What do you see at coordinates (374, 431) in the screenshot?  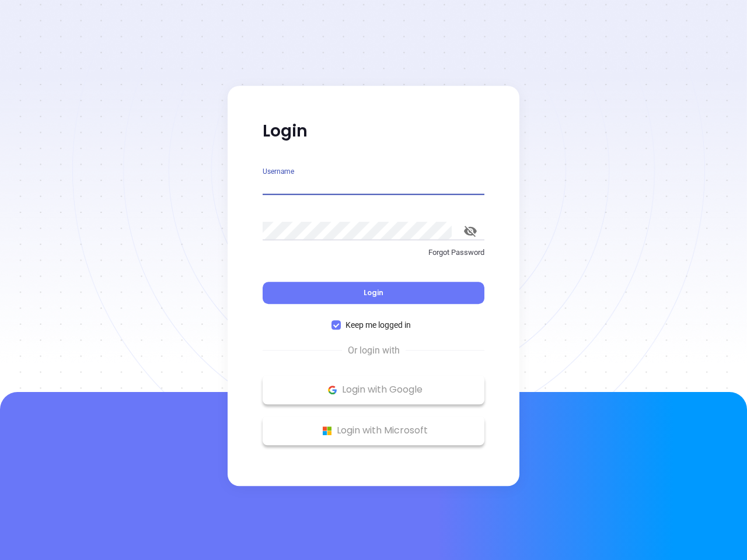 I see `p: Login with Microsoft` at bounding box center [374, 431].